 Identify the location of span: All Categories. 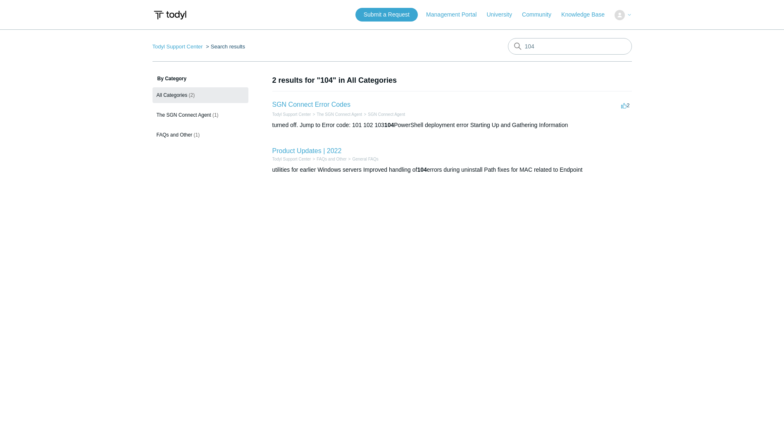
(172, 95).